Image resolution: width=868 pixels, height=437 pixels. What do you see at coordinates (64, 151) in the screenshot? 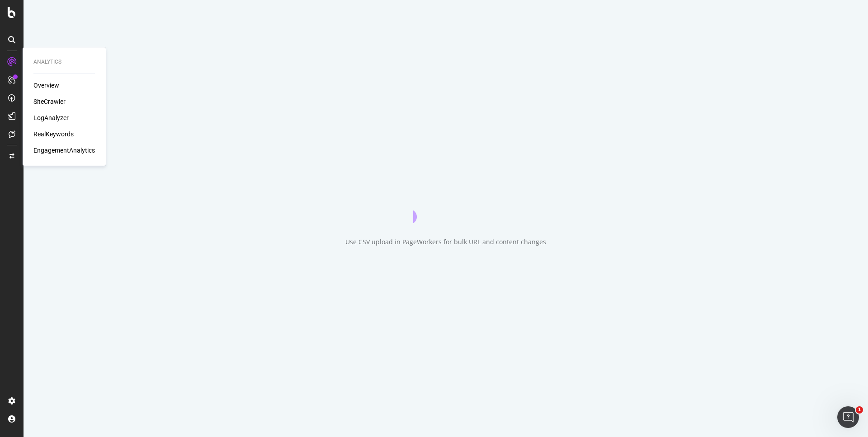
I see `div: EngagementAnalytics` at bounding box center [64, 151].